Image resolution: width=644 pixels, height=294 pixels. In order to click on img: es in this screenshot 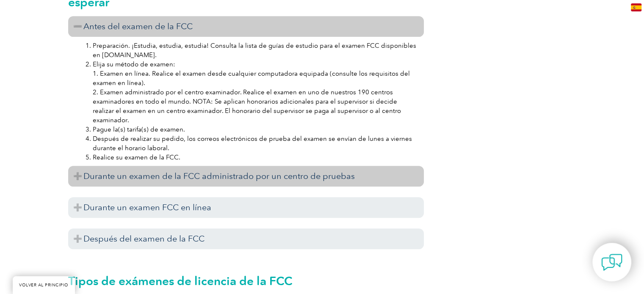, I will do `click(636, 7)`.